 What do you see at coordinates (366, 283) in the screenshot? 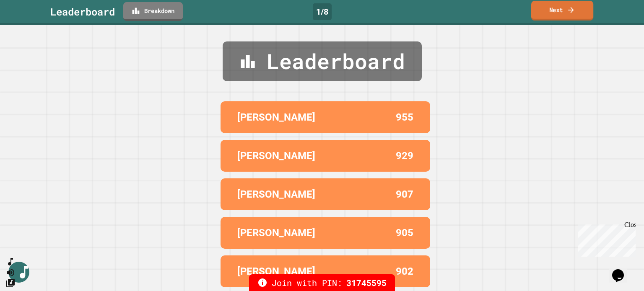
I see `span: 31745595` at bounding box center [366, 283].